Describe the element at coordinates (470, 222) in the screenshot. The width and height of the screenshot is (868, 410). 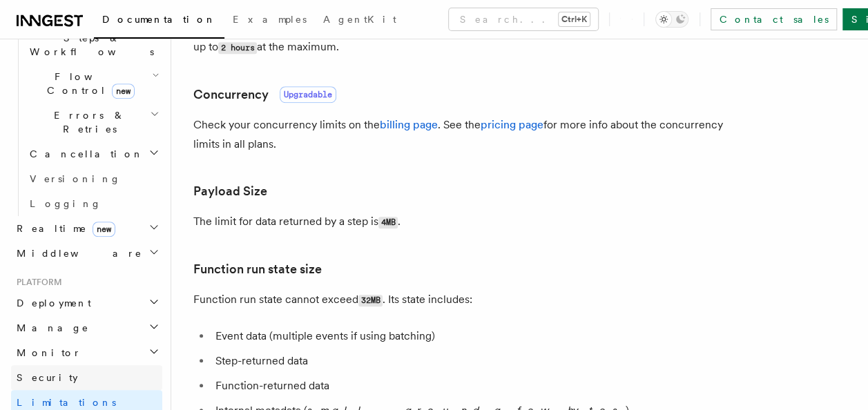
I see `p: The limit for data returned by a step is .` at that location.